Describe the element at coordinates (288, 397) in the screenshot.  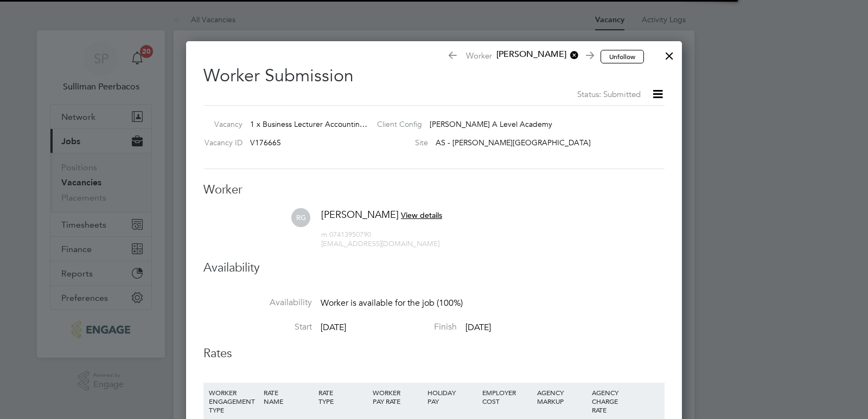
I see `div: RATE NAME` at that location.